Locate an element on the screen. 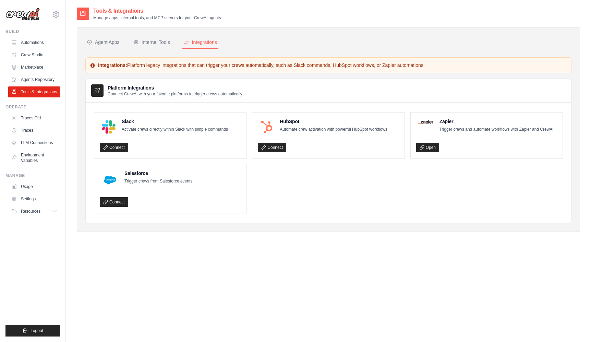  span: Resources is located at coordinates (31, 211).